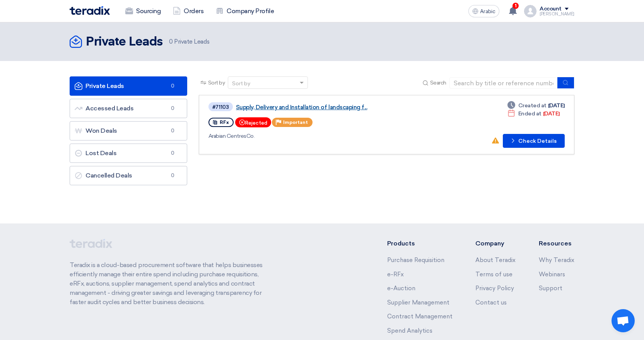 The width and height of the screenshot is (644, 340). What do you see at coordinates (494, 288) in the screenshot?
I see `font: Privacy Policy` at bounding box center [494, 288].